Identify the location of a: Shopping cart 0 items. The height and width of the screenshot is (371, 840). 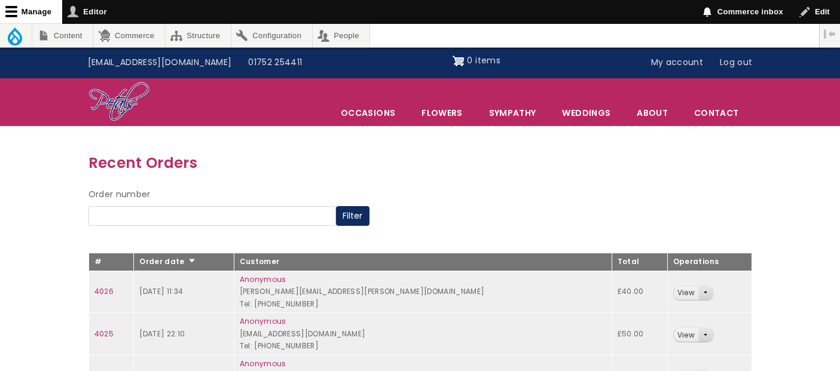
(476, 61).